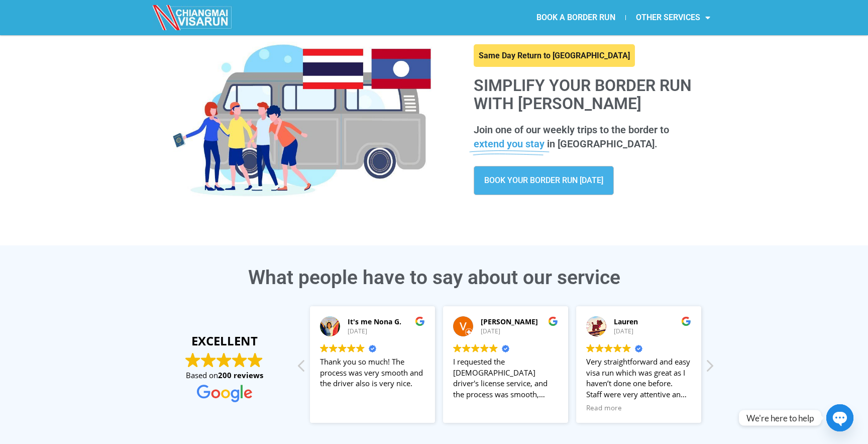 Image resolution: width=868 pixels, height=444 pixels. Describe the element at coordinates (673, 18) in the screenshot. I see `a: OTHER SERVICES` at that location.